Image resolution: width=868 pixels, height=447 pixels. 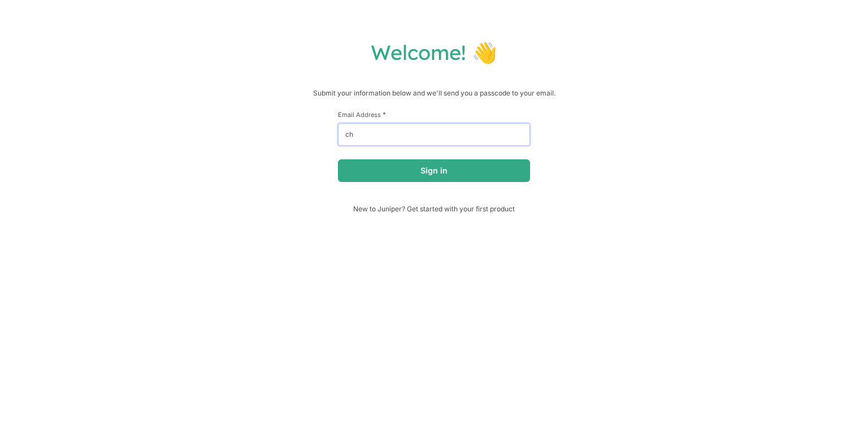 I want to click on button: Sign in, so click(x=434, y=171).